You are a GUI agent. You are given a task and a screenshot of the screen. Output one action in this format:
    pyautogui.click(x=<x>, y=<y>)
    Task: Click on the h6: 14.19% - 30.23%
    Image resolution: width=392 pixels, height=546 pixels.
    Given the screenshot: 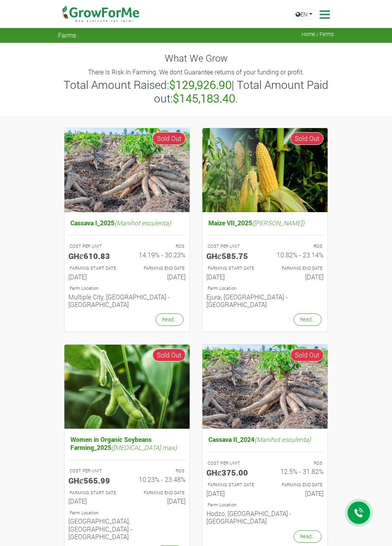 What is the action you would take?
    pyautogui.click(x=159, y=255)
    